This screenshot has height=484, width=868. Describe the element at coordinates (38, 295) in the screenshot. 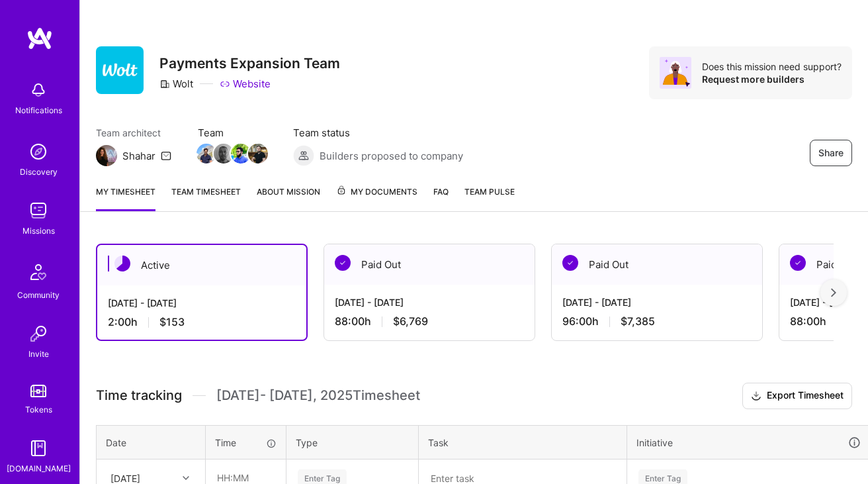

I see `div: Community` at that location.